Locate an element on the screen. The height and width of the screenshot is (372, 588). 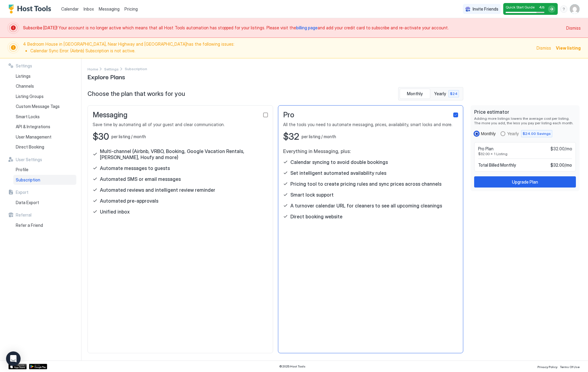
span: Export is located at coordinates (22, 193).